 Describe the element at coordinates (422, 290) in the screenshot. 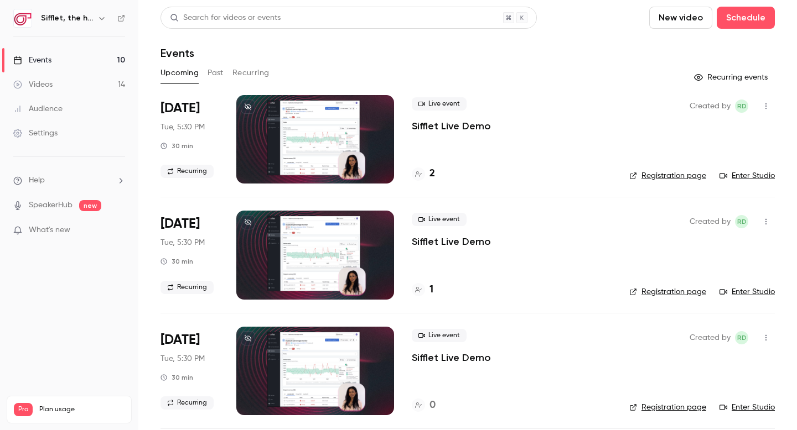

I see `a: 1` at that location.